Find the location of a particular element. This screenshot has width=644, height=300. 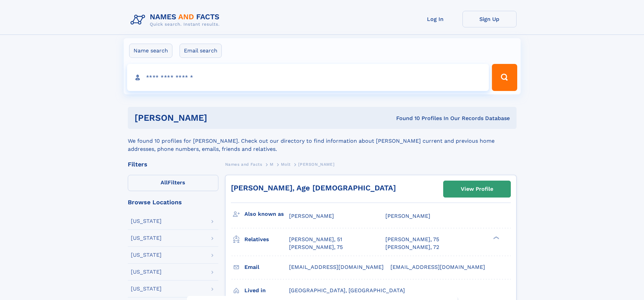

label: Email search is located at coordinates (200, 51).